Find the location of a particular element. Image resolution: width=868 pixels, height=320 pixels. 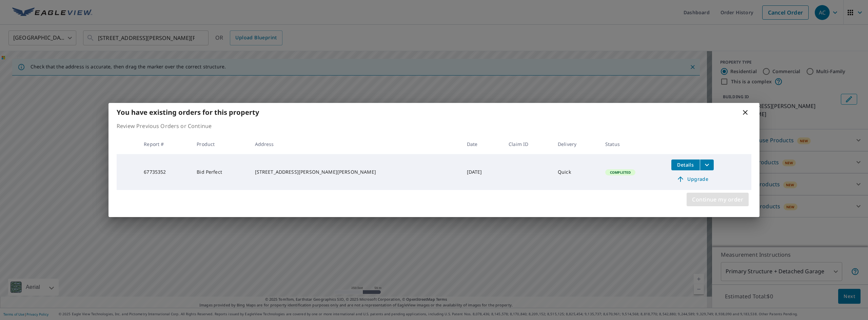

span: Upgrade is located at coordinates (692, 179).